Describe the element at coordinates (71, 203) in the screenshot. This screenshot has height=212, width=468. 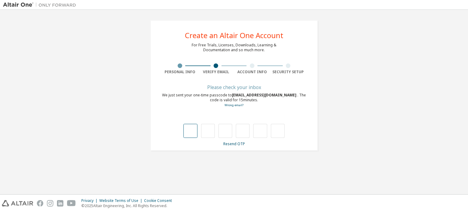
I see `img: youtube.svg` at that location.